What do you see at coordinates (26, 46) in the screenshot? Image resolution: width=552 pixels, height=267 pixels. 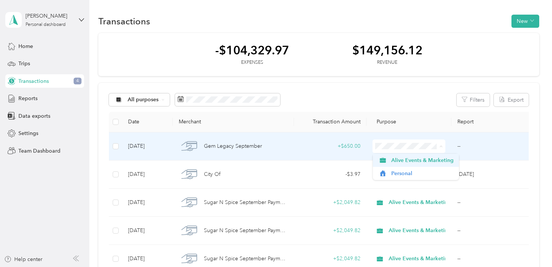 I see `span: Home` at bounding box center [26, 46].